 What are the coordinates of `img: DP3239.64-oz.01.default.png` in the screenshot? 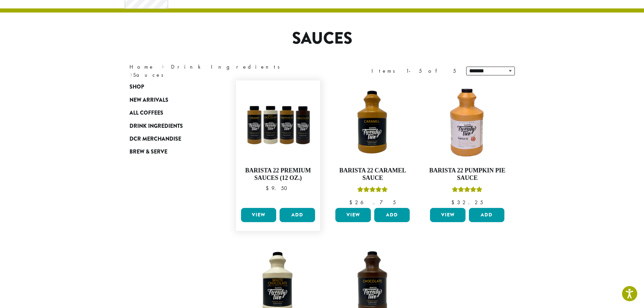 It's located at (467, 123).